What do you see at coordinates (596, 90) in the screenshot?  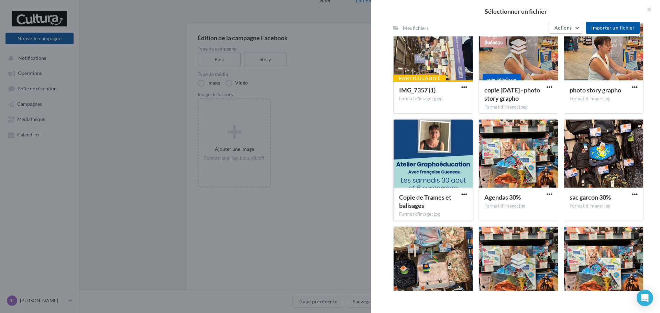 I see `span: photo story grapho` at bounding box center [596, 90].